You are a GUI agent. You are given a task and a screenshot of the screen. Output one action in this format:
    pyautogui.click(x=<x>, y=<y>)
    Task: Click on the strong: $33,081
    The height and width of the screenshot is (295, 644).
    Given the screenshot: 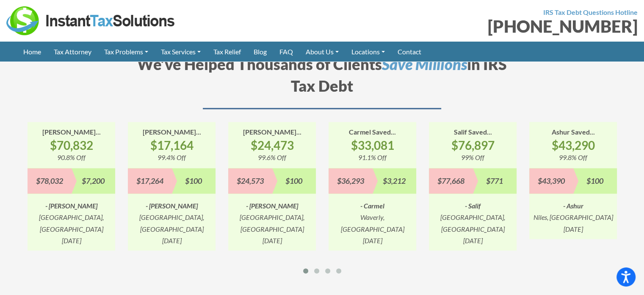 What is the action you would take?
    pyautogui.click(x=372, y=145)
    